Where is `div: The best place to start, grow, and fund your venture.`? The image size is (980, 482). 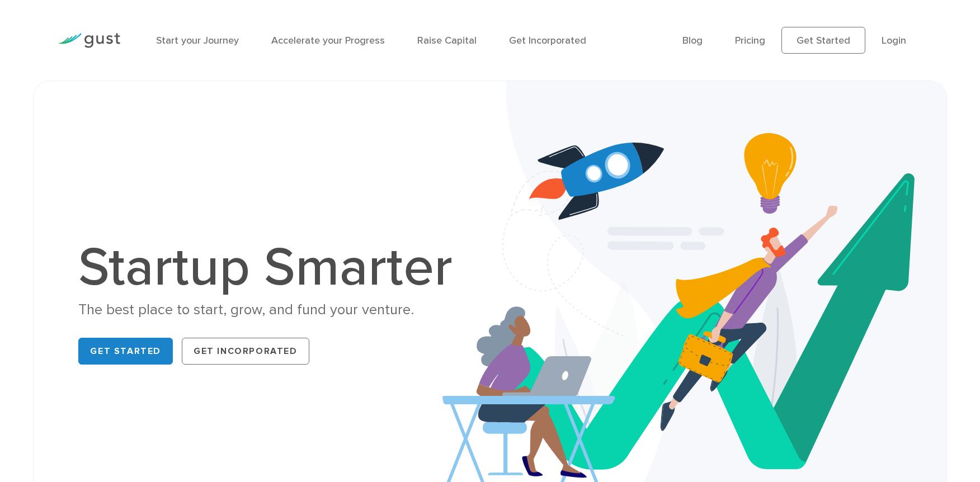
div: The best place to start, grow, and fund your venture. is located at coordinates (271, 310).